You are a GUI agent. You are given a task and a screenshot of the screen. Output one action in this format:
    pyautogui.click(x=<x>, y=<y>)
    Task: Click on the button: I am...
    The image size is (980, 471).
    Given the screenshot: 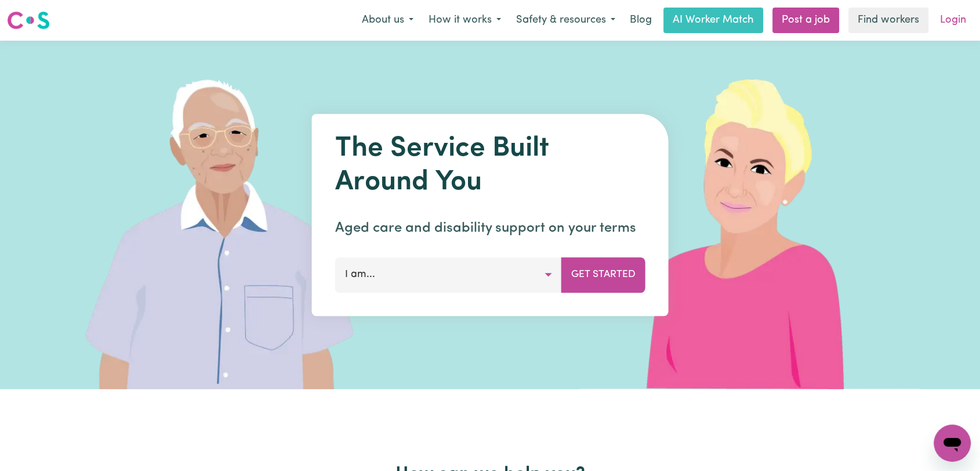 What is the action you would take?
    pyautogui.click(x=448, y=275)
    